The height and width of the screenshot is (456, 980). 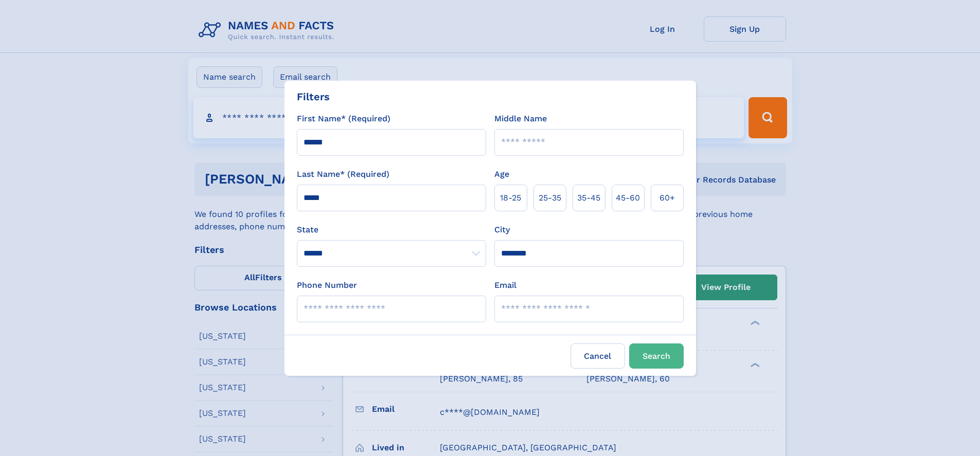 I want to click on label: Middle Name, so click(x=521, y=118).